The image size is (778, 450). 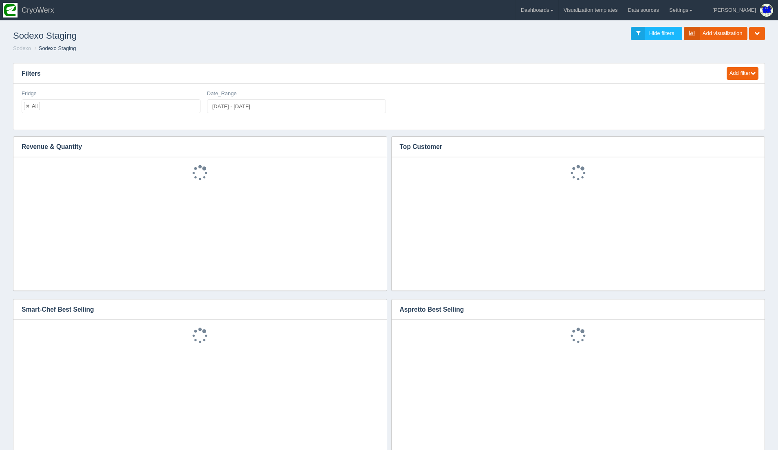 What do you see at coordinates (29, 94) in the screenshot?
I see `label: Fridge` at bounding box center [29, 94].